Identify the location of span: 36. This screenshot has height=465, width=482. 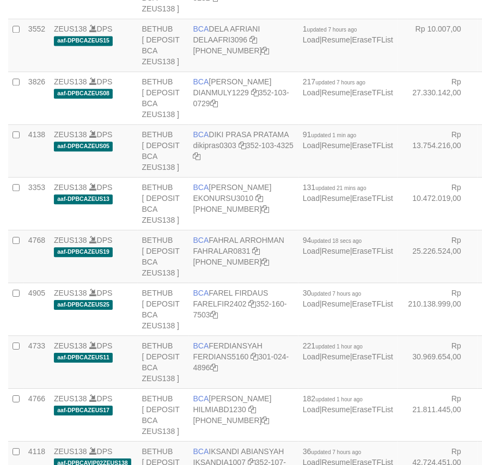
(332, 451).